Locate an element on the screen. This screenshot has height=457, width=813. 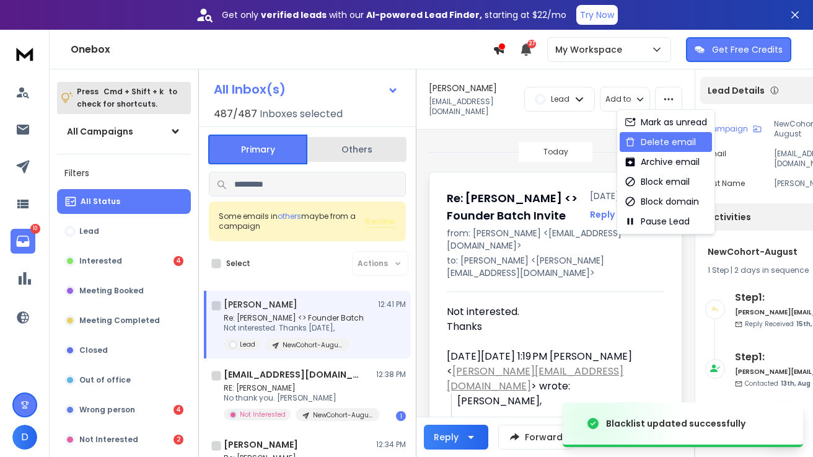
p: Press to check for shortcuts. is located at coordinates (127, 98).